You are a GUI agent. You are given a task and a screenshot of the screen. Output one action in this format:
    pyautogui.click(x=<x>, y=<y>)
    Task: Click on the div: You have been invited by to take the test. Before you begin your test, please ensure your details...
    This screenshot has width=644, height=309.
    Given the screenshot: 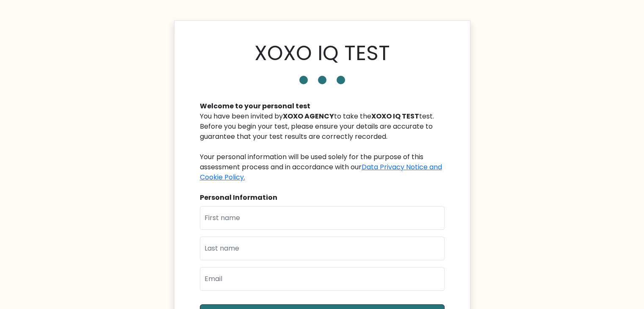 What is the action you would take?
    pyautogui.click(x=322, y=147)
    